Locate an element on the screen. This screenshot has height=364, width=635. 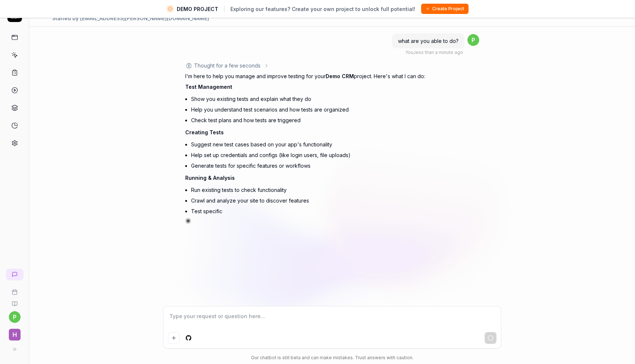
span: DEMO PROJECT is located at coordinates (197, 9).